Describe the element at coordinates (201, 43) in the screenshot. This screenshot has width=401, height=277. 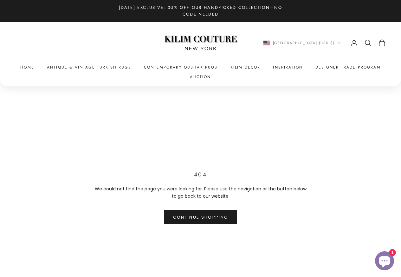
I see `img: Logo of Kilim Couture New York` at that location.